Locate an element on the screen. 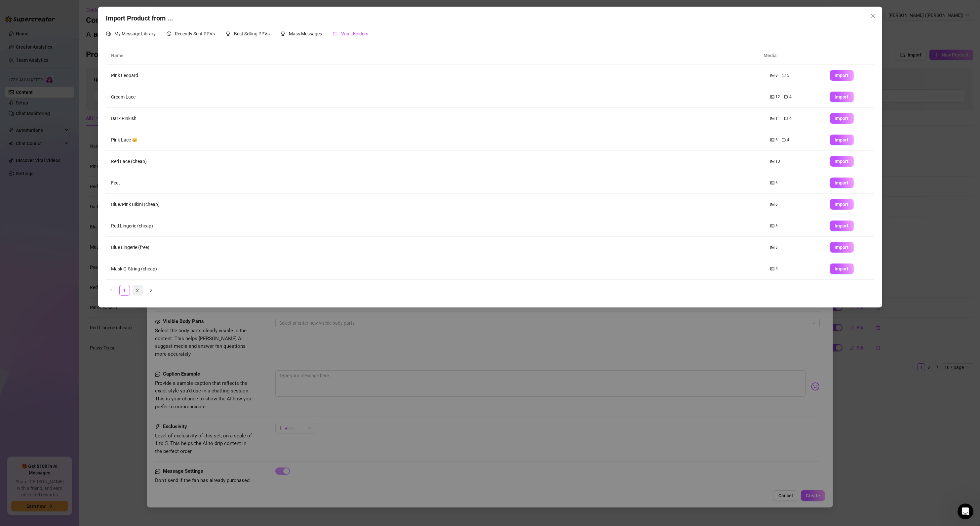  td: Red Lingerie (cheap) is located at coordinates (435, 226).